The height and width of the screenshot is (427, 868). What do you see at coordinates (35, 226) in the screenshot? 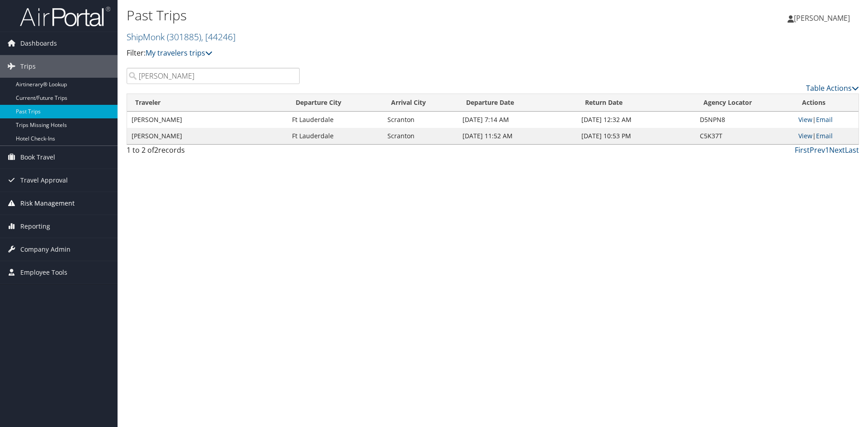
I see `span: Reporting` at bounding box center [35, 226].